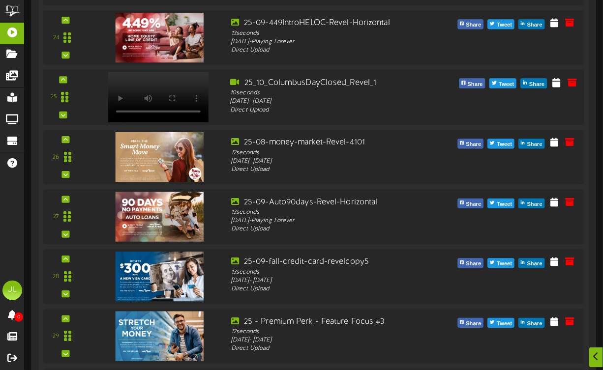 This screenshot has height=370, width=603. Describe the element at coordinates (56, 216) in the screenshot. I see `div: 27` at that location.